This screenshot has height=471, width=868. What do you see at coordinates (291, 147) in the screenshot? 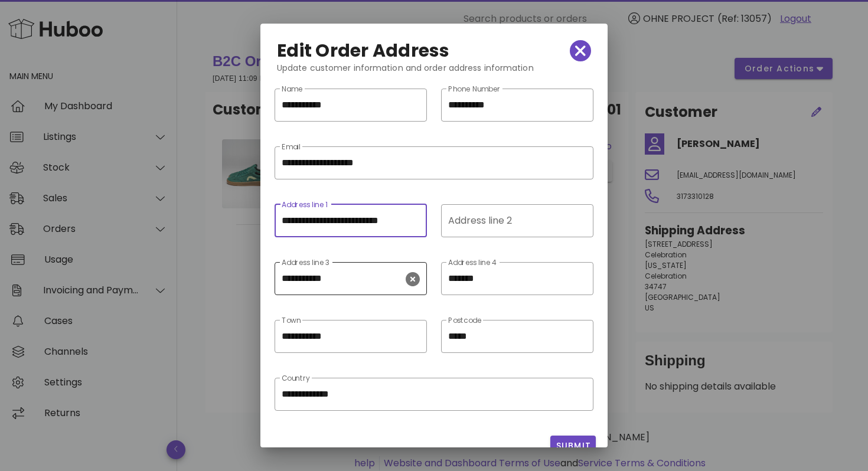
I see `label: Email` at bounding box center [291, 147].